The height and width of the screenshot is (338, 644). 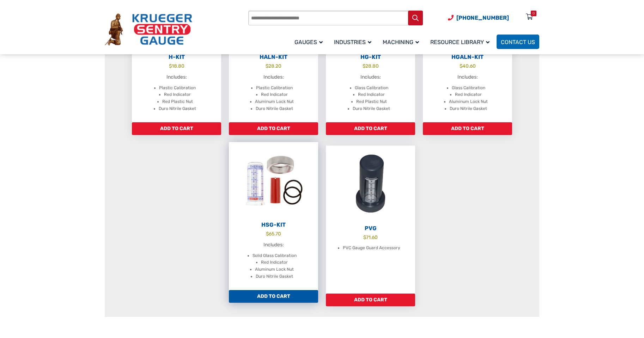 I want to click on a: Add to cart: “HGALN-Kit”, so click(x=467, y=129).